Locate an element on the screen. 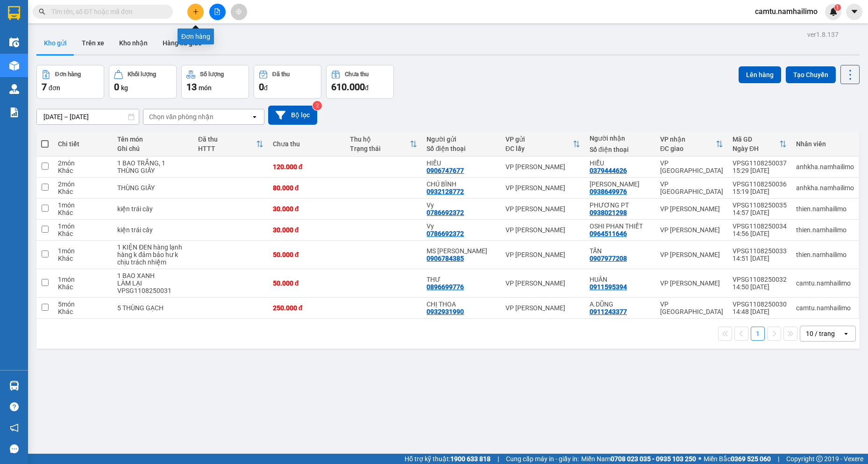 This screenshot has width=868, height=464. button: aim is located at coordinates (239, 12).